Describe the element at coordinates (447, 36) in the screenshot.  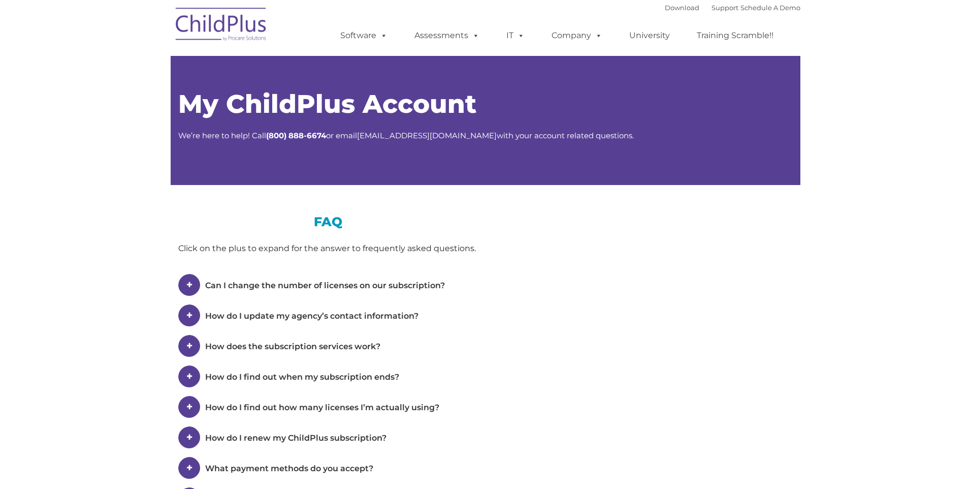
I see `a: Assessments` at that location.